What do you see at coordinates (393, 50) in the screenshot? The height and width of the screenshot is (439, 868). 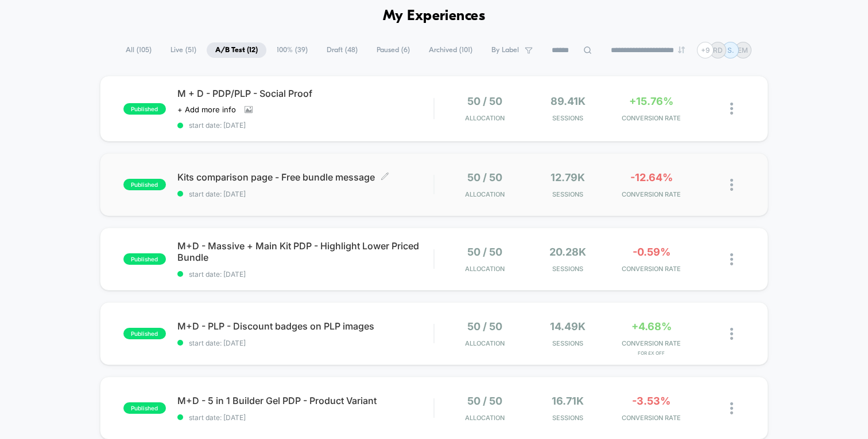 I see `span: Paused ( 6 )` at bounding box center [393, 50].